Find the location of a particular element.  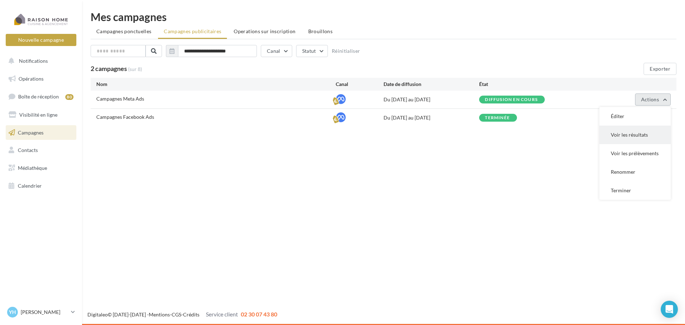

span: Opérations is located at coordinates (31, 79).